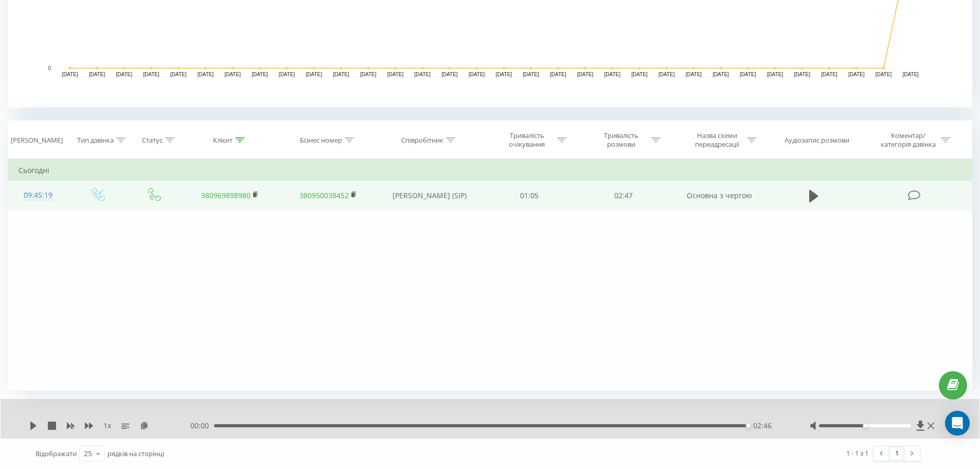 The height and width of the screenshot is (469, 980). Describe the element at coordinates (957, 423) in the screenshot. I see `div: Open Intercom Messenger` at that location.